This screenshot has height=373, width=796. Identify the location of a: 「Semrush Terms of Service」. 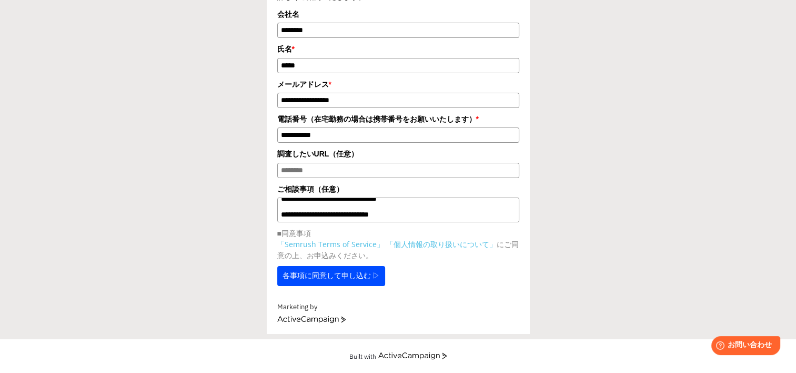
(331, 244).